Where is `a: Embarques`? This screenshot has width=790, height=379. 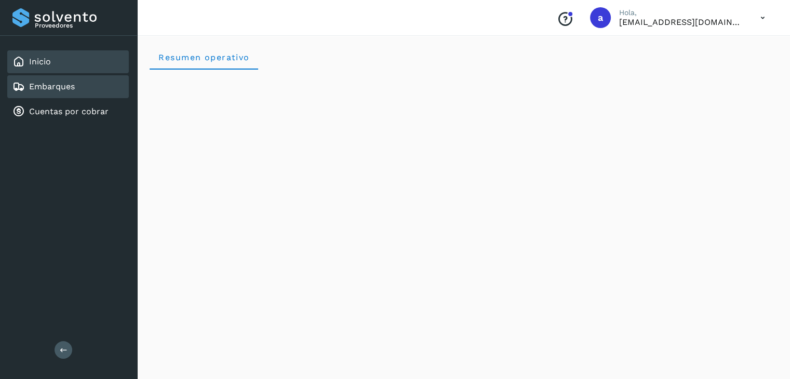
a: Embarques is located at coordinates (52, 86).